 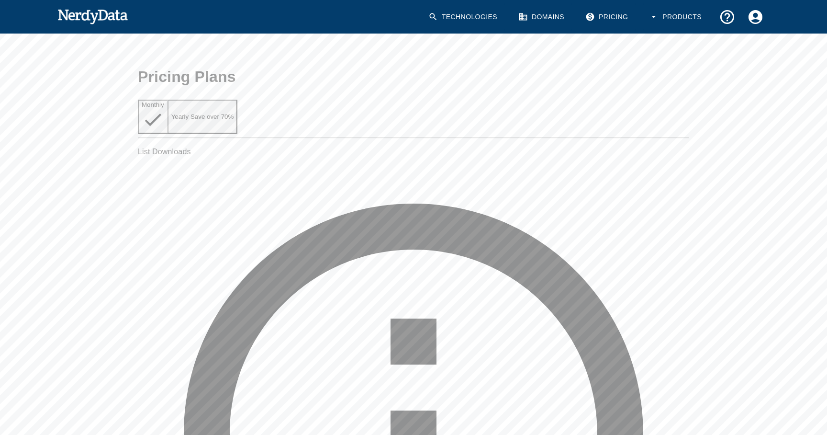 What do you see at coordinates (202, 116) in the screenshot?
I see `button: Yearly Save over 70%` at bounding box center [202, 116].